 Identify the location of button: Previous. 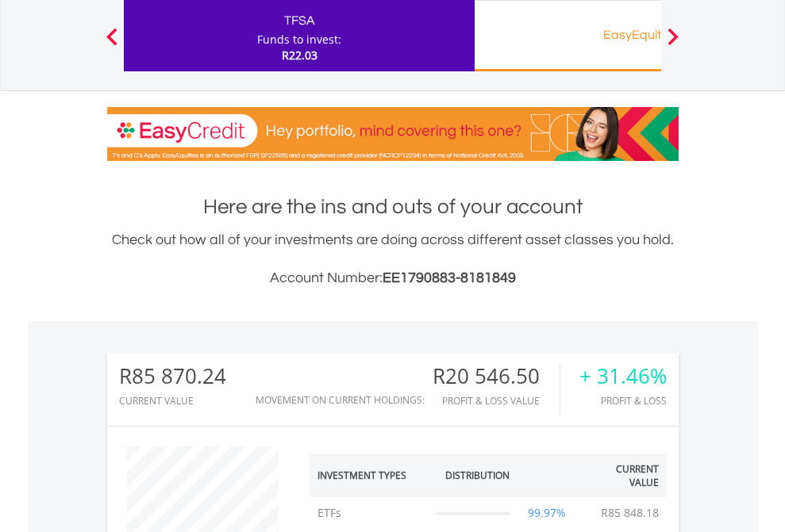
(112, 43).